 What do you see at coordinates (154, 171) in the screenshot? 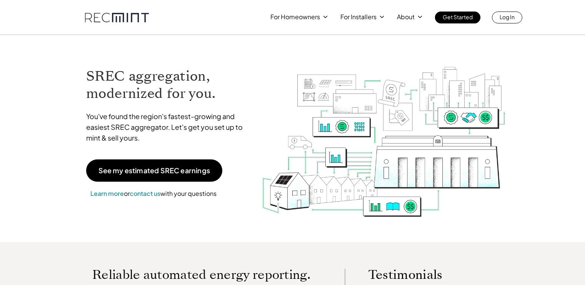
I see `a: See my estimated SREC earnings` at bounding box center [154, 171].